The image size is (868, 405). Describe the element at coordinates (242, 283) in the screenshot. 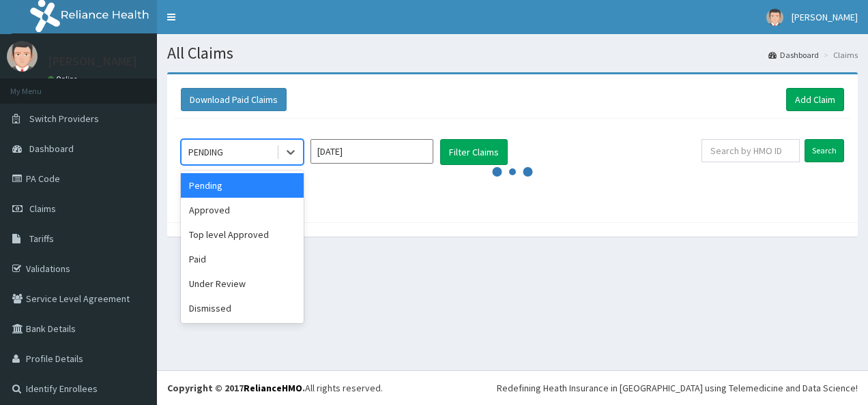

I see `div: Under Review` at that location.